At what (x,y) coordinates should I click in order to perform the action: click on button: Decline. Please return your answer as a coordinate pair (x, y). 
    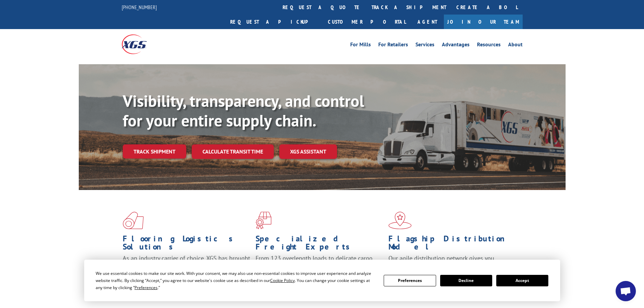
    Looking at the image, I should click on (466, 280).